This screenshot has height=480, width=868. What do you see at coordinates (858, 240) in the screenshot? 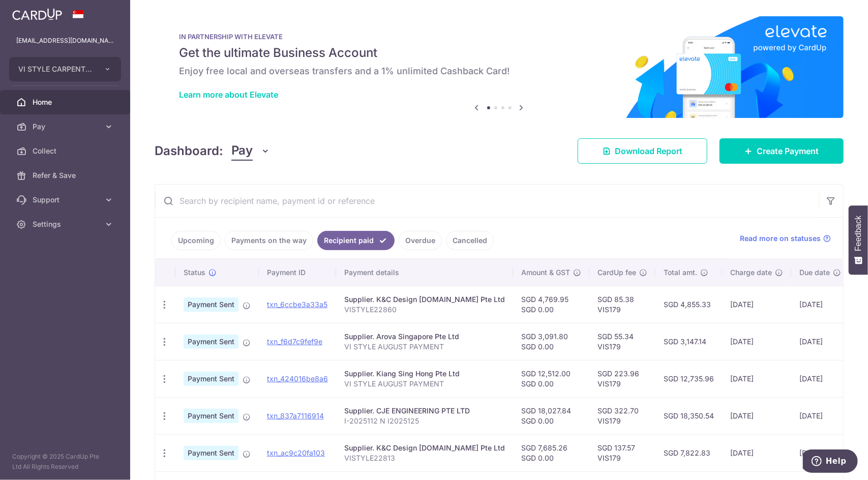
I see `button: Feedback - Show survey` at bounding box center [858, 240].